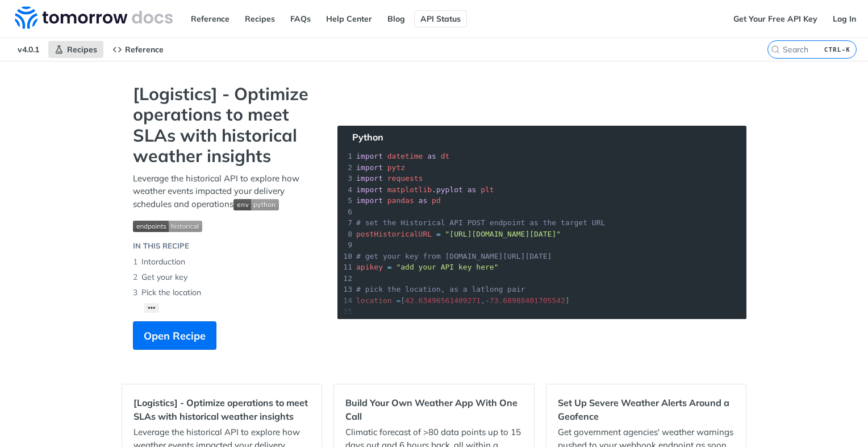 The width and height of the screenshot is (868, 447). Describe the element at coordinates (222, 409) in the screenshot. I see `h2: [Logistics] - Optimize operations to meet SLAs with historical weather insights` at that location.